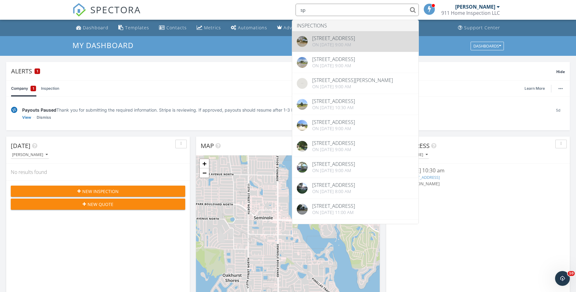 The image size is (576, 292). What do you see at coordinates (249, 28) in the screenshot?
I see `a: Automations (Basic)` at bounding box center [249, 28].